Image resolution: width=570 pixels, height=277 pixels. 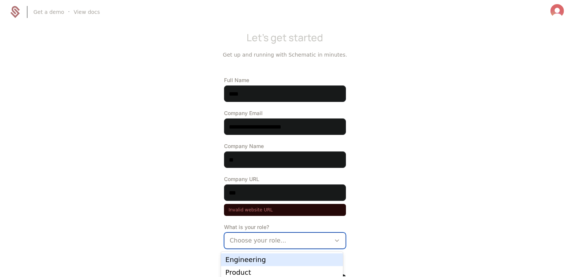 I want to click on label: Full Name, so click(x=285, y=80).